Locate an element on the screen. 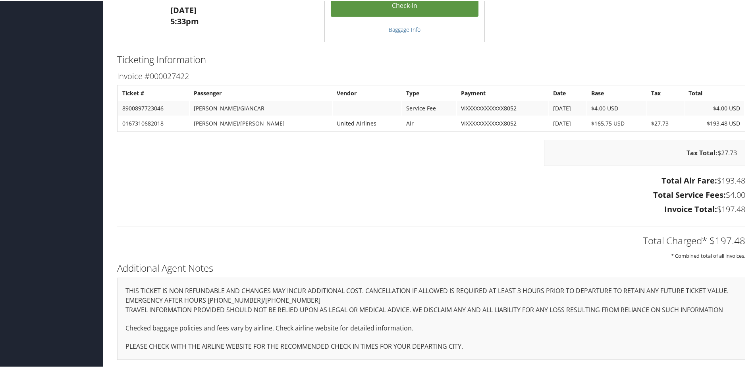 The image size is (756, 367). h3: $4.00 is located at coordinates (431, 194).